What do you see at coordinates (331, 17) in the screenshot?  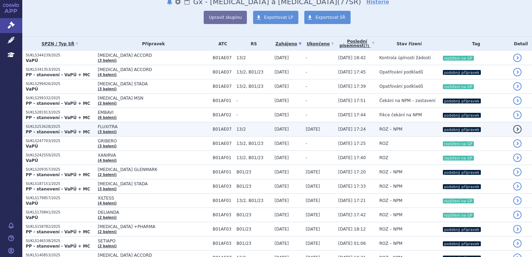 I see `span: Exportovat SŘ` at bounding box center [331, 17].